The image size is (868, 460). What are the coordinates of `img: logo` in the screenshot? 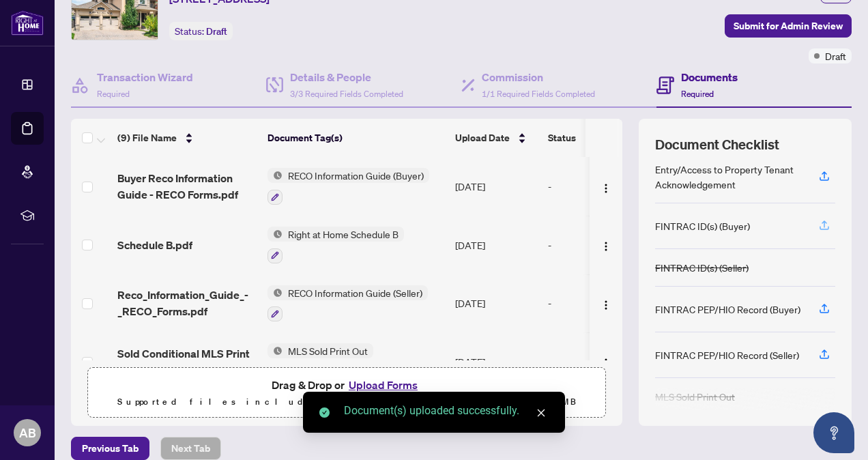 It's located at (27, 23).